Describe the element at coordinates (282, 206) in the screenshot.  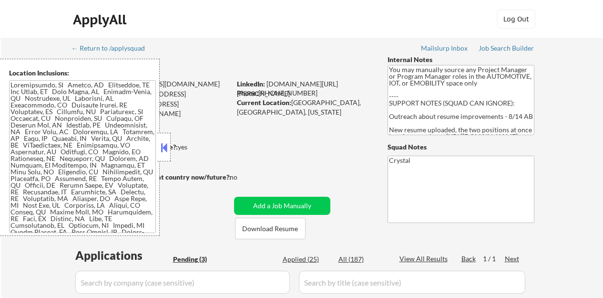
I see `button: Add a Job Manually` at that location.